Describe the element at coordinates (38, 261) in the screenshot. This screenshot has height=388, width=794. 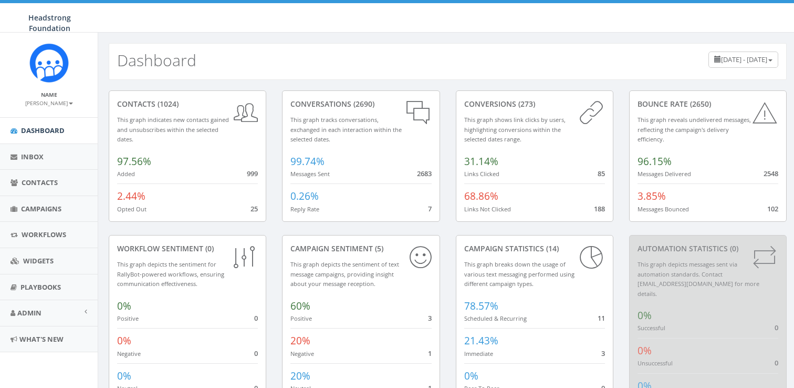
I see `span: Widgets` at that location.